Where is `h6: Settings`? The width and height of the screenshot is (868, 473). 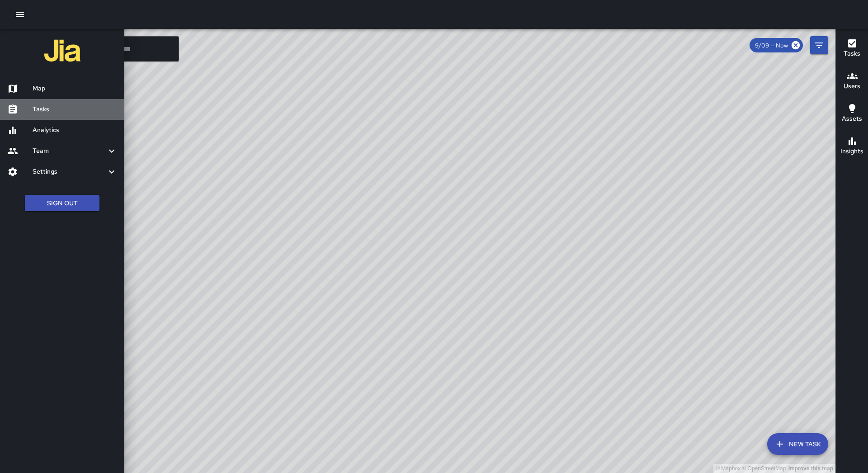
h6: Settings is located at coordinates (69, 171).